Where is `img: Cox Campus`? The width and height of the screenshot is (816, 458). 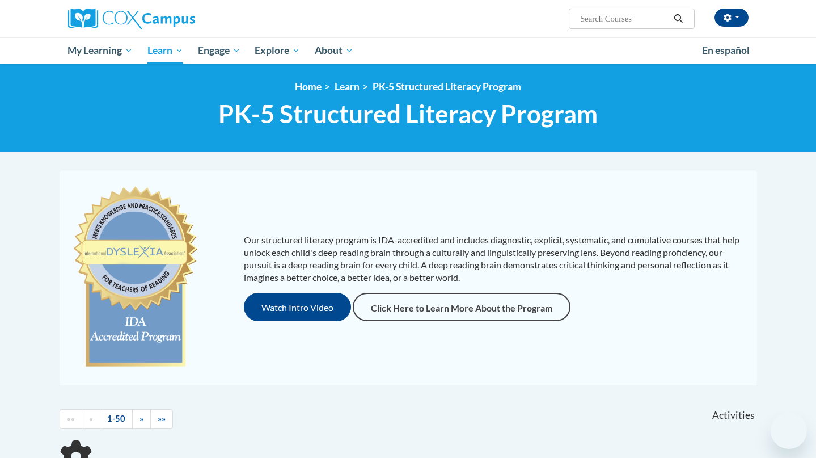 img: Cox Campus is located at coordinates (132, 19).